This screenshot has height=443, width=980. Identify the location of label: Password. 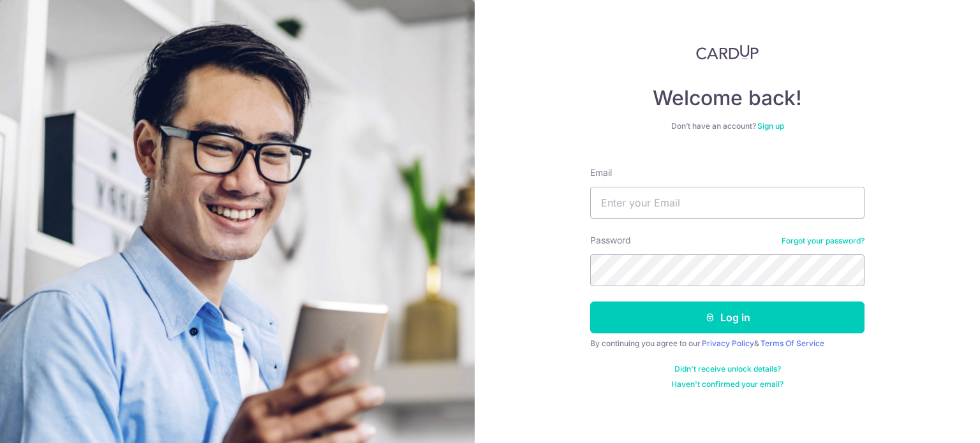
(611, 240).